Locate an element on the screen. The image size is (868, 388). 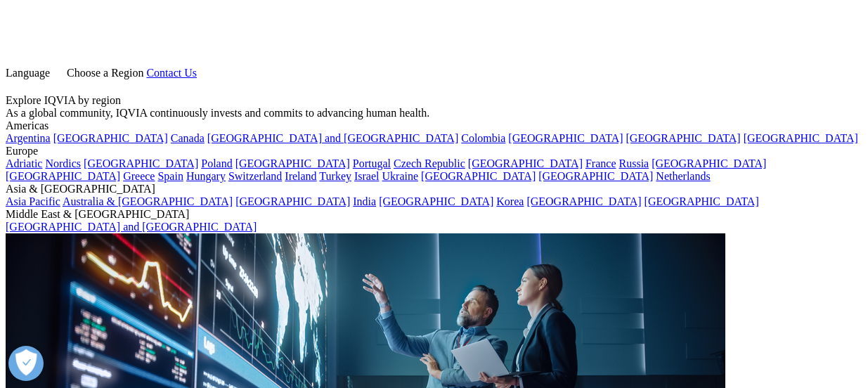
div: Explore IQVIA by region is located at coordinates (434, 100).